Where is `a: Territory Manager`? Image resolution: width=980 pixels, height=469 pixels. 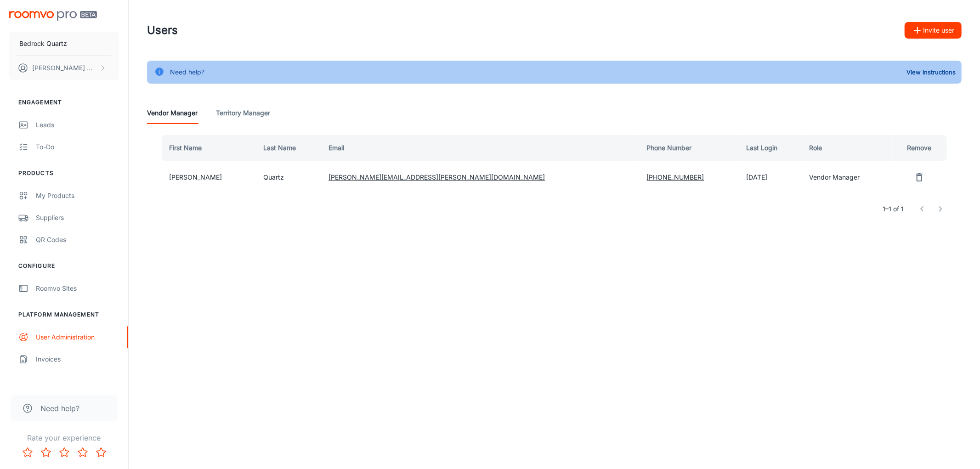 a: Territory Manager is located at coordinates (243, 113).